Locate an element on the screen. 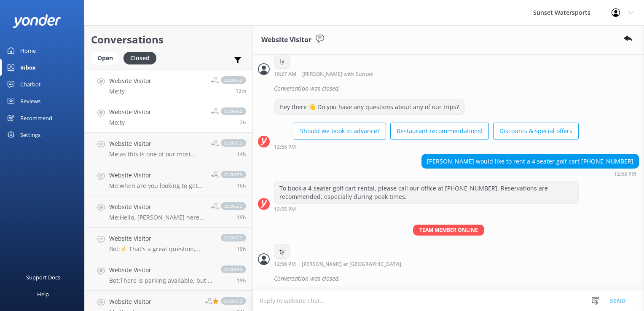 This screenshot has width=644, height=311. div: Open is located at coordinates (105, 58).